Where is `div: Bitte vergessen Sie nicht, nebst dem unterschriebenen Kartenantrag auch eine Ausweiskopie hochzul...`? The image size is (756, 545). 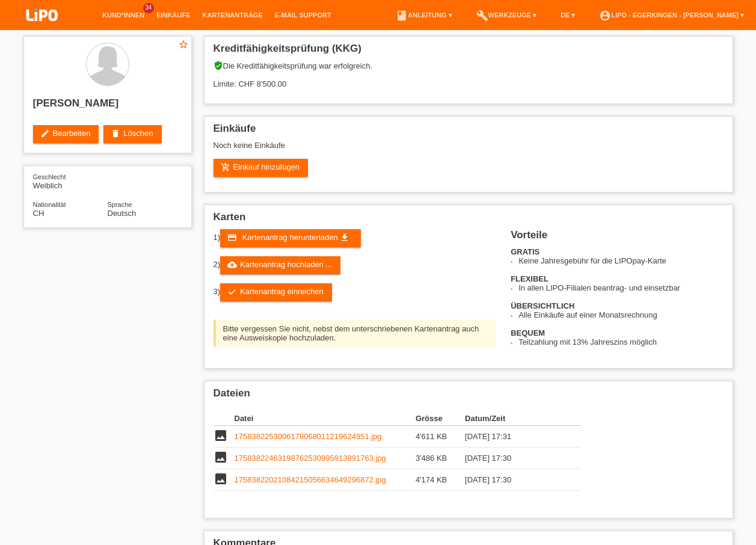
div: Bitte vergessen Sie nicht, nebst dem unterschriebenen Kartenantrag auch eine Ausweiskopie hochzul... is located at coordinates (354, 333).